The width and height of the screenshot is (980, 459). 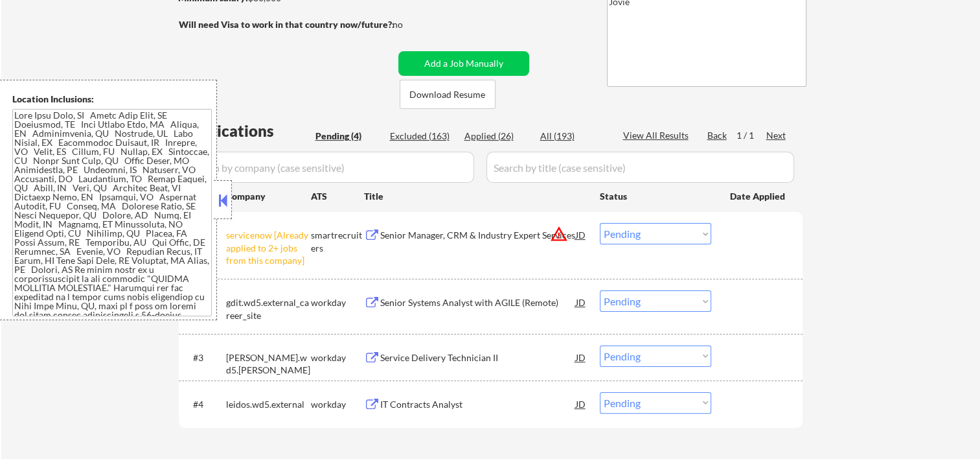 What do you see at coordinates (286, 24) in the screenshot?
I see `strong: Will need Visa to work in that country now/future?:` at bounding box center [286, 24].